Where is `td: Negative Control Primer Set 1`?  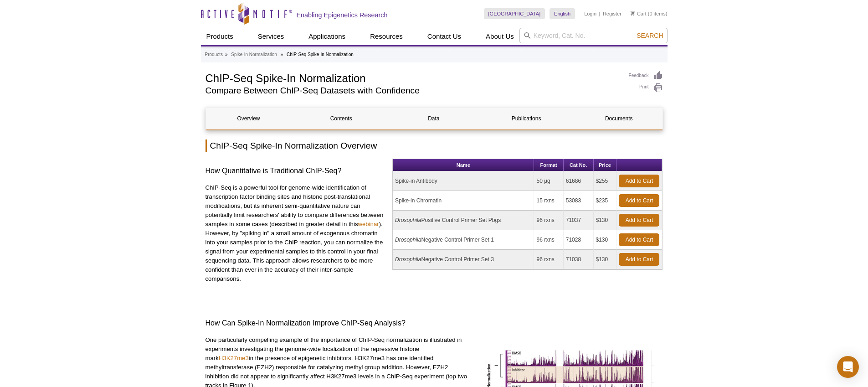 td: Negative Control Primer Set 1 is located at coordinates (463, 240).